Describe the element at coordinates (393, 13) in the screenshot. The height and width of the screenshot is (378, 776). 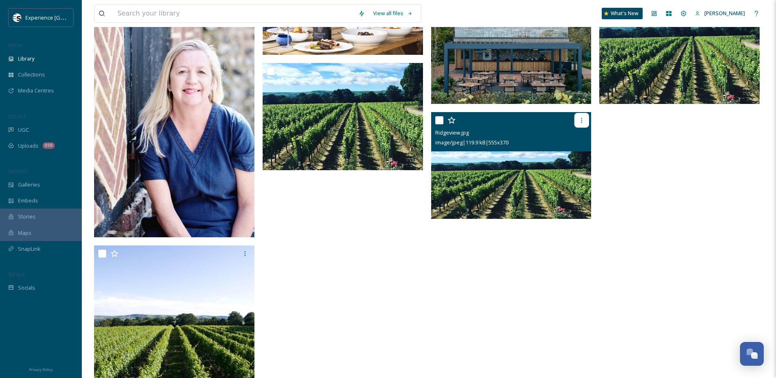
I see `a: View all files` at that location.